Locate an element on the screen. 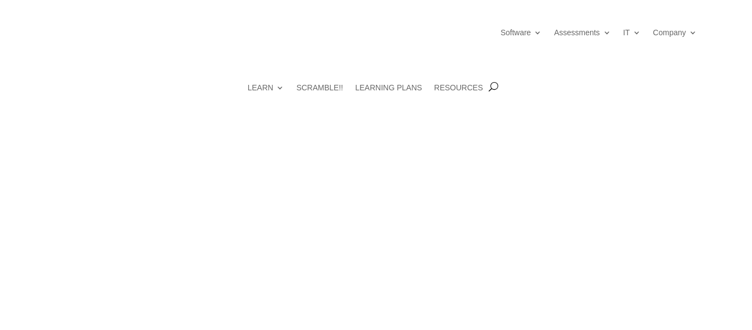 The image size is (752, 330). a: LEARN is located at coordinates (266, 95).